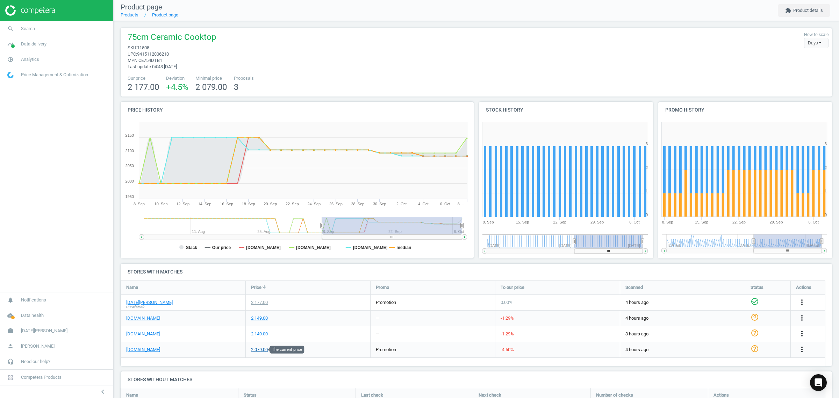 This screenshot has height=398, width=839. Describe the element at coordinates (259, 318) in the screenshot. I see `div: 2 149.00` at that location.